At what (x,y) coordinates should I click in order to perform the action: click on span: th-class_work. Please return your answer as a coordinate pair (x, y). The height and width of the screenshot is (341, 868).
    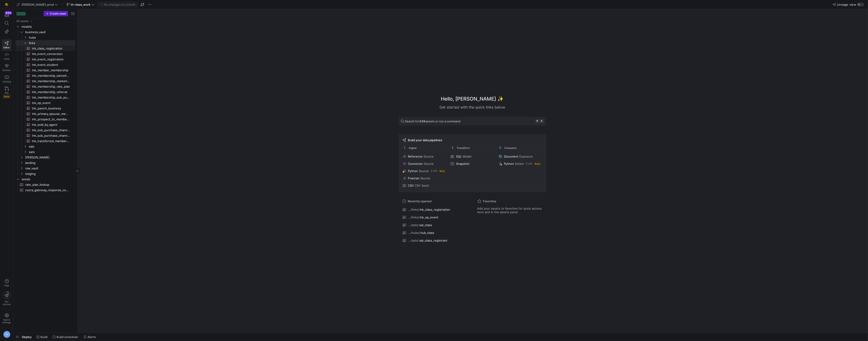
    Looking at the image, I should click on (80, 5).